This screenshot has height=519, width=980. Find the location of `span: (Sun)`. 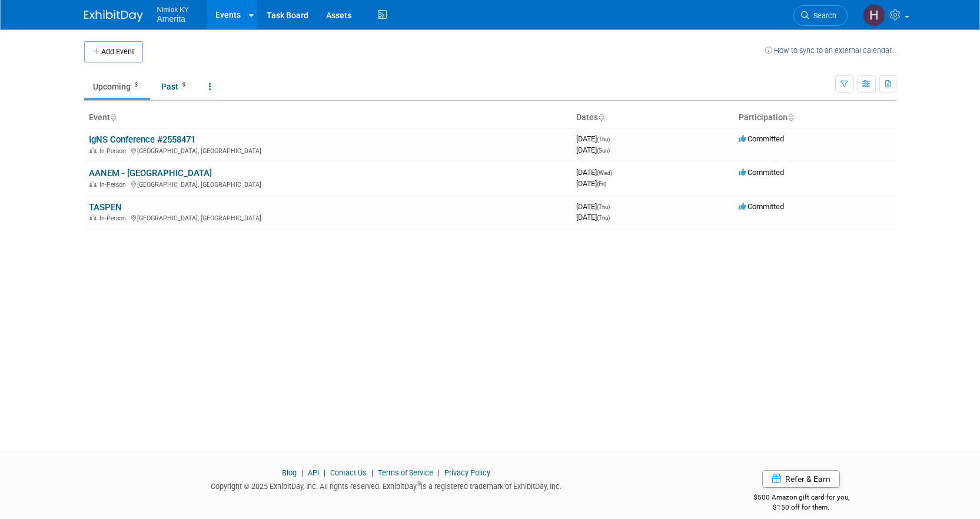

span: (Sun) is located at coordinates (603, 150).